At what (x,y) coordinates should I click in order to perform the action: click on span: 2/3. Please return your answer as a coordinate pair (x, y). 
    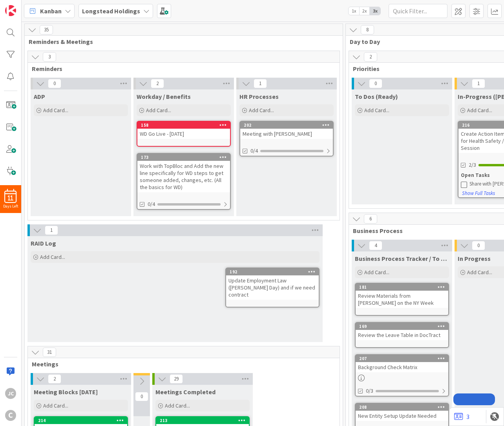
    Looking at the image, I should click on (472, 164).